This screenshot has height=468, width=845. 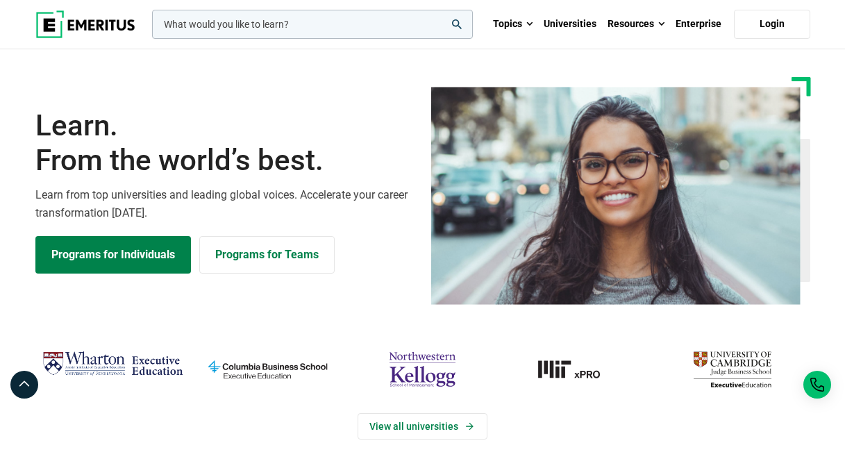 What do you see at coordinates (267, 369) in the screenshot?
I see `img: columbia-business-school` at bounding box center [267, 369].